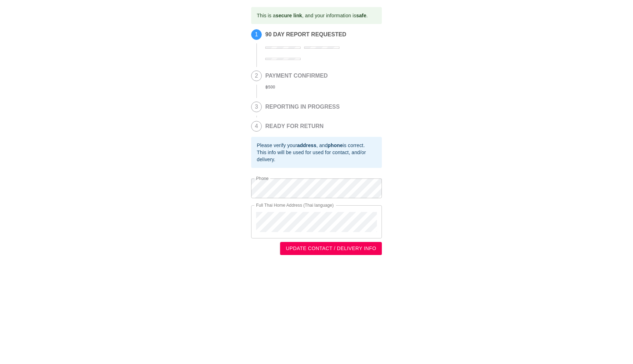  I want to click on div: This is a , and your information is ., so click(312, 16).